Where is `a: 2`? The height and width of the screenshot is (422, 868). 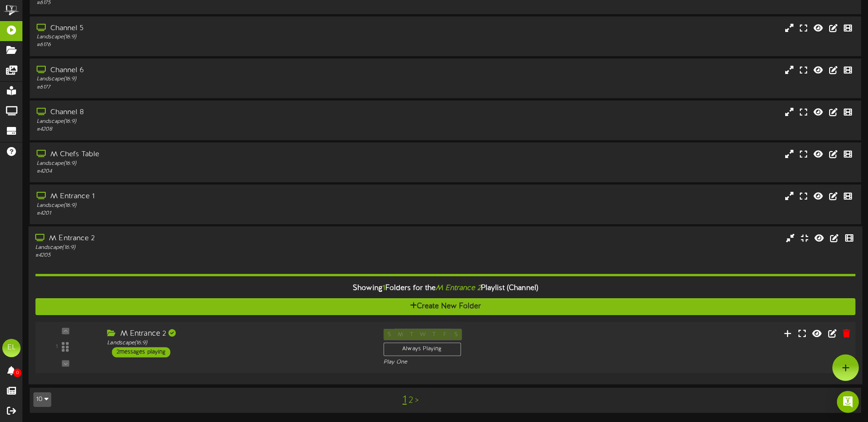 a: 2 is located at coordinates (411, 401).